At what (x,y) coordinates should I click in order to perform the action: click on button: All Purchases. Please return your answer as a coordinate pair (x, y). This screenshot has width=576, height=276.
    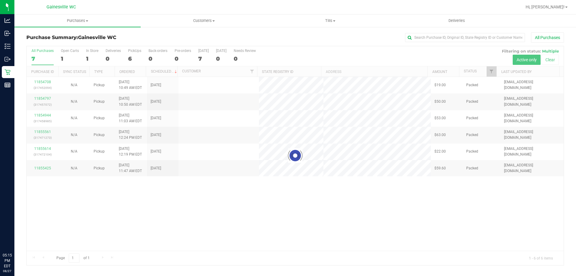
    Looking at the image, I should click on (548, 38).